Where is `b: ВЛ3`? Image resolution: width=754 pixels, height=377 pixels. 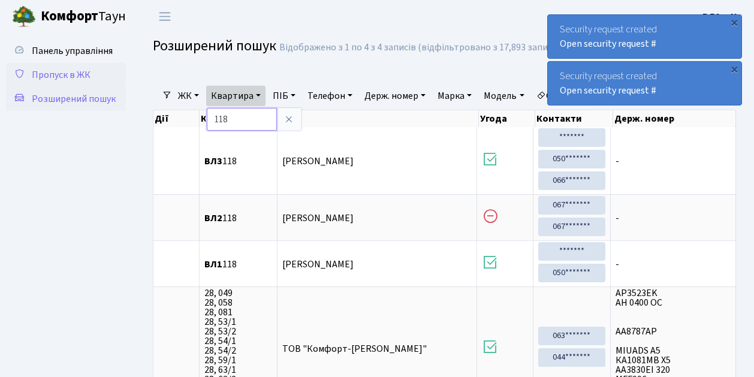 b: ВЛ3 is located at coordinates (213, 161).